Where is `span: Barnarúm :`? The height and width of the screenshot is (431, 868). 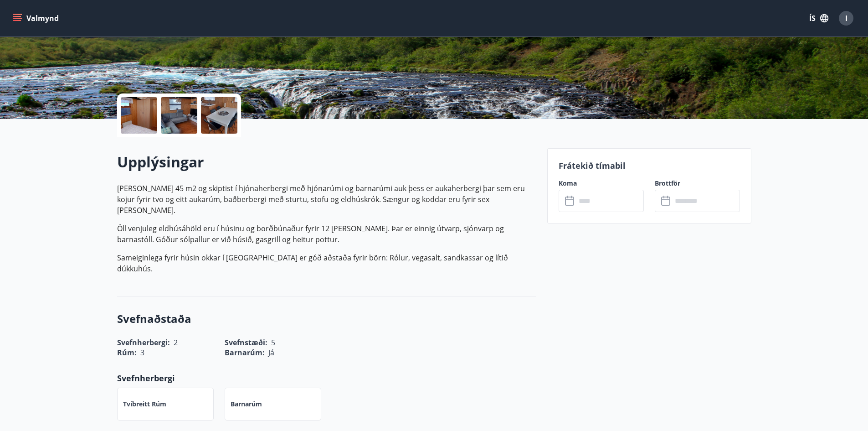
span: Barnarúm : is located at coordinates (245, 352).